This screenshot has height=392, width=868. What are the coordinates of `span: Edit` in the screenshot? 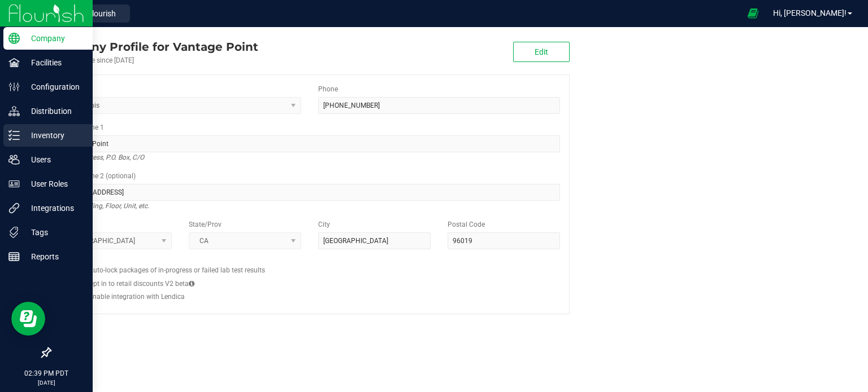 It's located at (542, 52).